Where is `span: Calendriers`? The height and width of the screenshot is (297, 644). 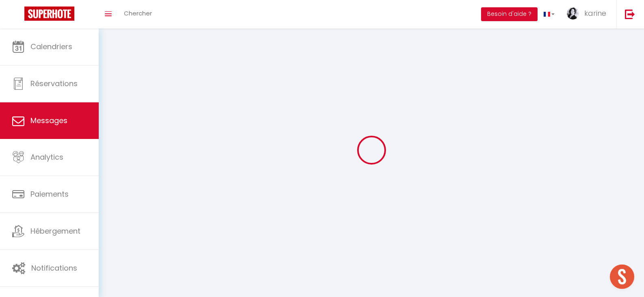
span: Calendriers is located at coordinates (51, 47).